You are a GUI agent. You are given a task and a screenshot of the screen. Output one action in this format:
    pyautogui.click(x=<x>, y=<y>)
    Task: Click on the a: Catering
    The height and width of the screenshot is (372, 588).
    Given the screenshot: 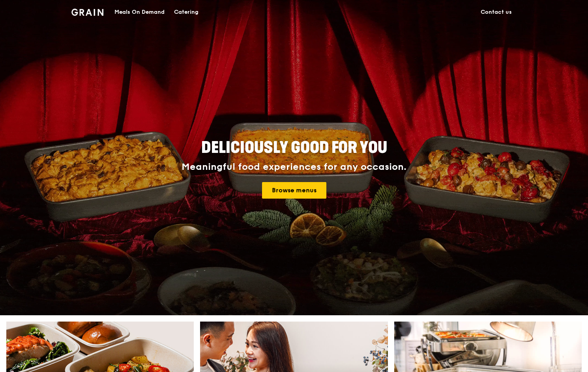 What is the action you would take?
    pyautogui.click(x=186, y=12)
    